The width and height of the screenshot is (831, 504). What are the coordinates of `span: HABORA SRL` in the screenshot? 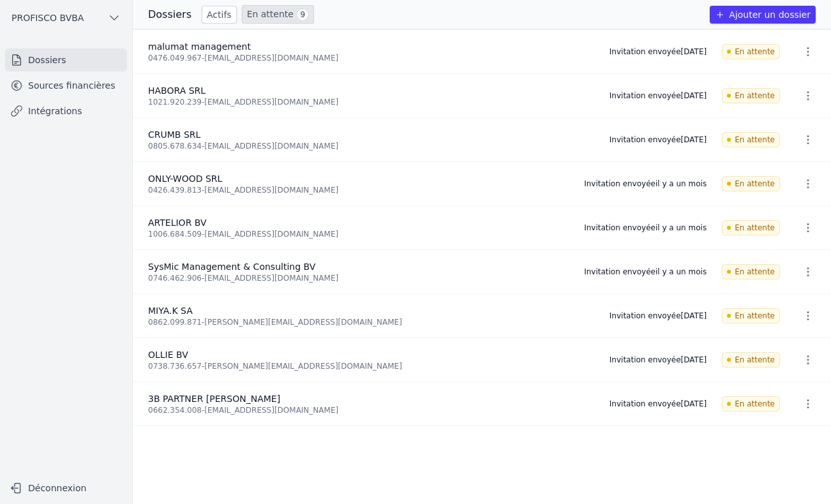 It's located at (177, 91).